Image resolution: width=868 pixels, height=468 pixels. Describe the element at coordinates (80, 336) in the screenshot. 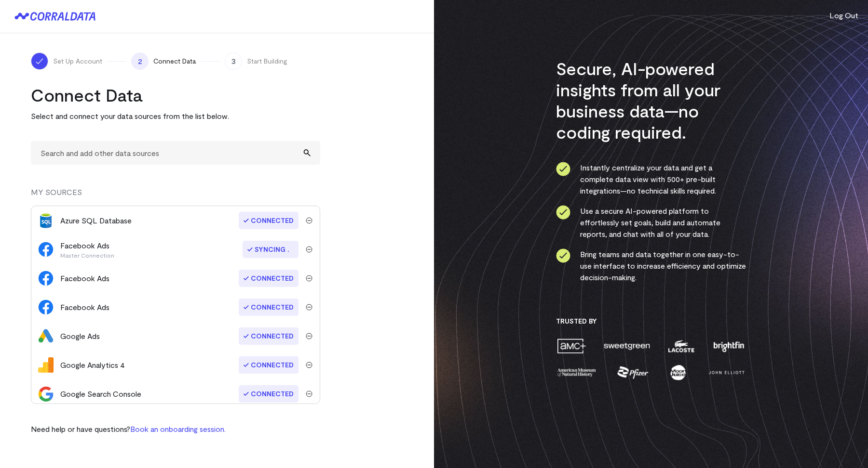

I see `div: Google Ads` at that location.